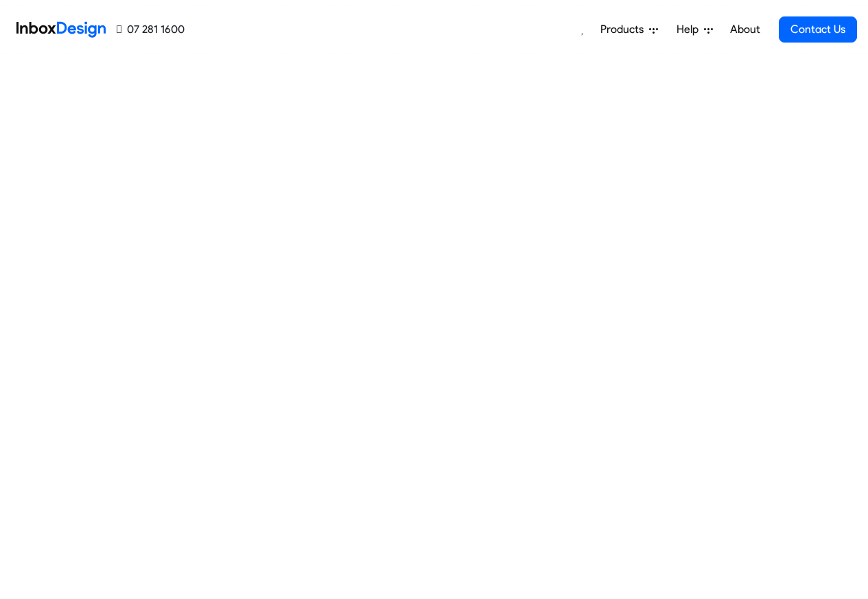 The height and width of the screenshot is (599, 868). I want to click on a: Products, so click(630, 30).